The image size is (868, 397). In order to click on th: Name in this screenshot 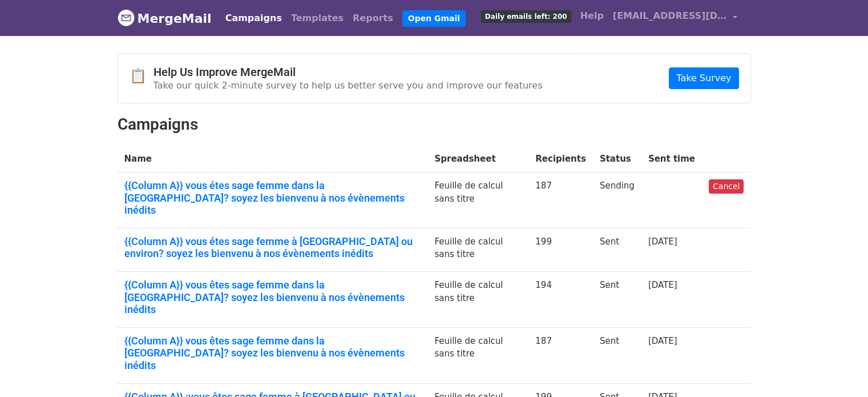, I will do `click(273, 159)`.